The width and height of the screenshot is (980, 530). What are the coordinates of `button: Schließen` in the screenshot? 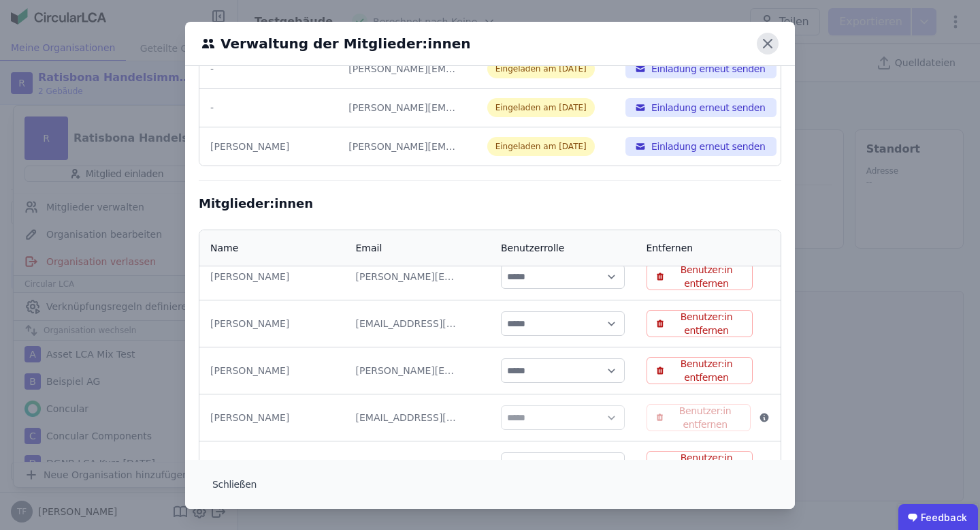 It's located at (234, 484).